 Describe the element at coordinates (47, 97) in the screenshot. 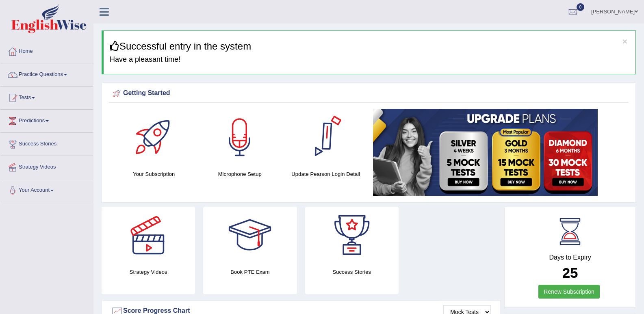

I see `a: Tests` at that location.